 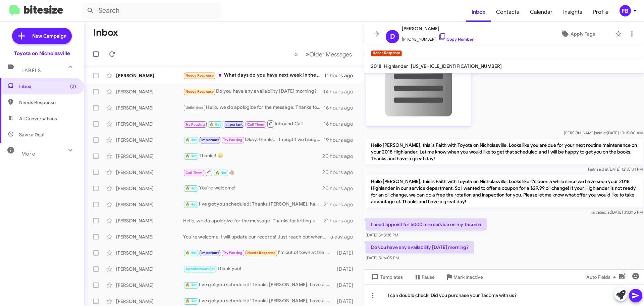 I want to click on span: Older Messages, so click(x=331, y=54).